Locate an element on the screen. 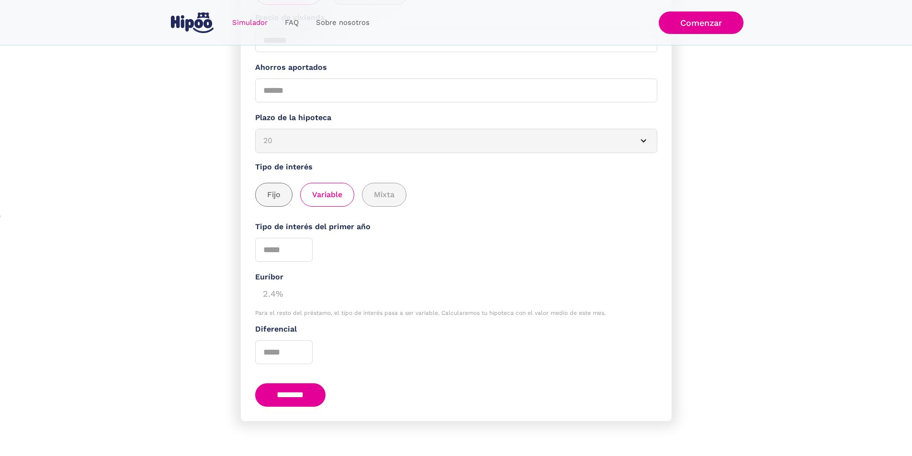 The image size is (912, 456). span: Mixta is located at coordinates (384, 195).